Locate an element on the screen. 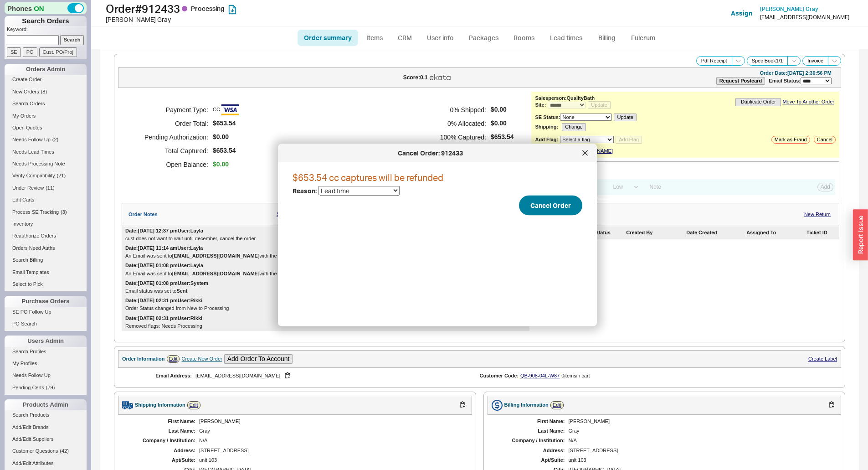 Image resolution: width=868 pixels, height=470 pixels. input: SE is located at coordinates (14, 52).